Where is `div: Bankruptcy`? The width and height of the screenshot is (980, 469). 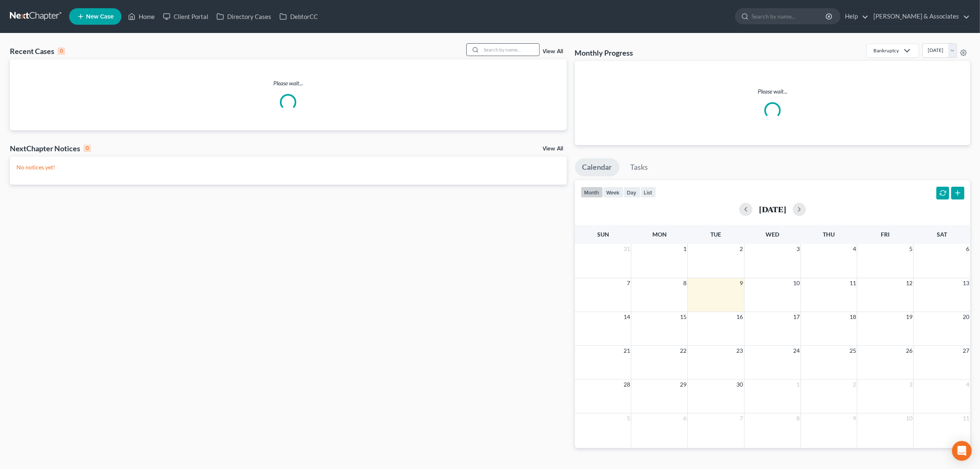 div: Bankruptcy is located at coordinates (886, 50).